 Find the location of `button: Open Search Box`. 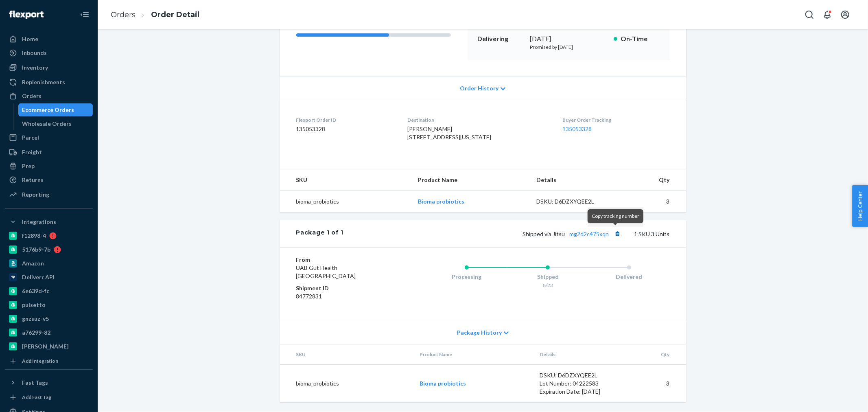

button: Open Search Box is located at coordinates (809, 15).